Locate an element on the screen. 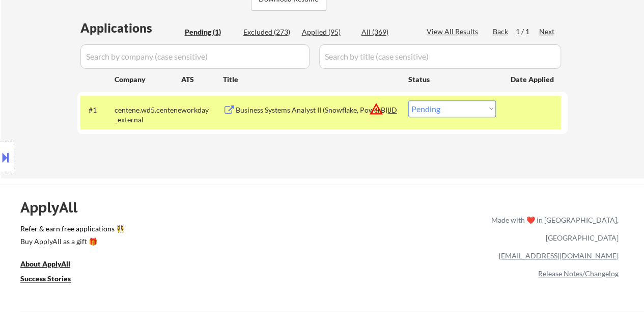 Image resolution: width=644 pixels, height=318 pixels. div: Title is located at coordinates (311, 80).